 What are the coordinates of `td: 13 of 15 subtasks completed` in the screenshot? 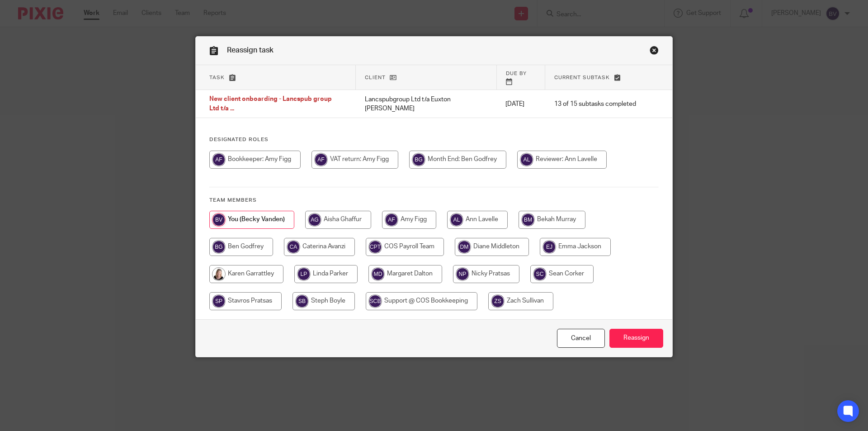 It's located at (595, 104).